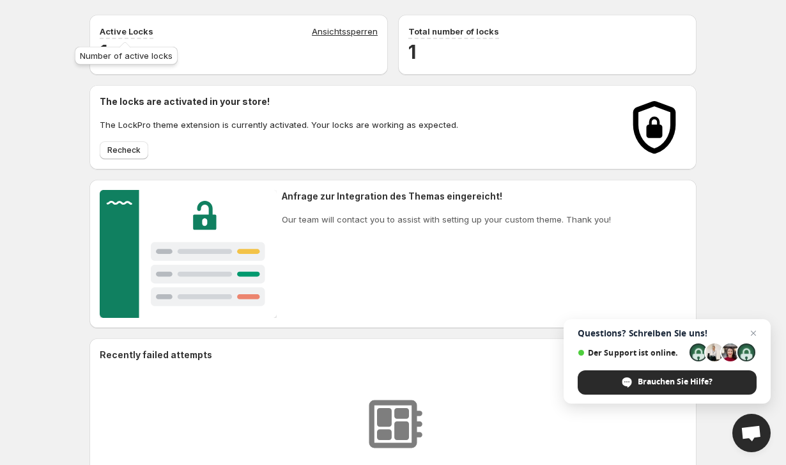 Image resolution: width=786 pixels, height=465 pixels. Describe the element at coordinates (752, 433) in the screenshot. I see `div: Open chat` at that location.